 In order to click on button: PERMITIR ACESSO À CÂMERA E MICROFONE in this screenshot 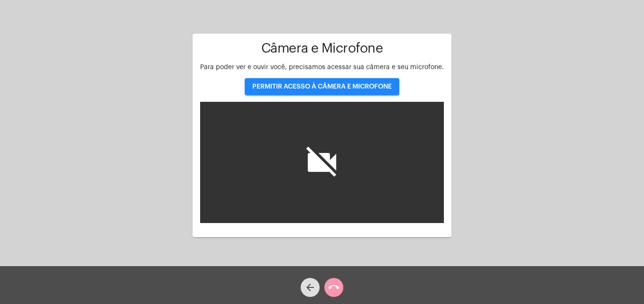, I will do `click(322, 87)`.